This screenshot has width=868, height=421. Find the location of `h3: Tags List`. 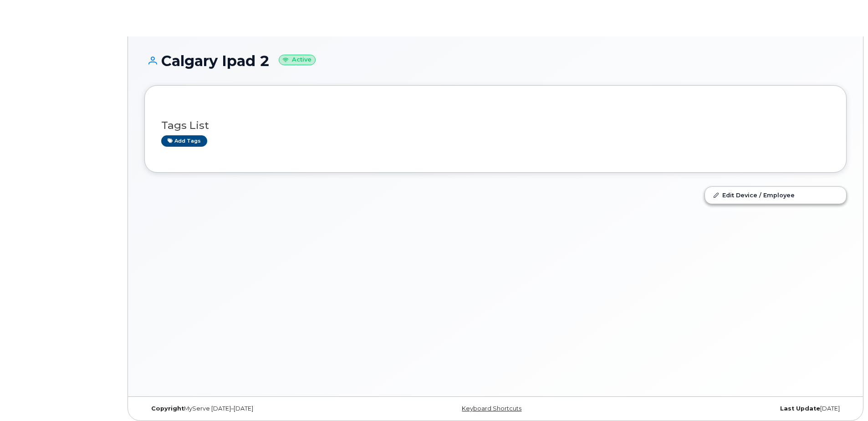

h3: Tags List is located at coordinates (495, 125).